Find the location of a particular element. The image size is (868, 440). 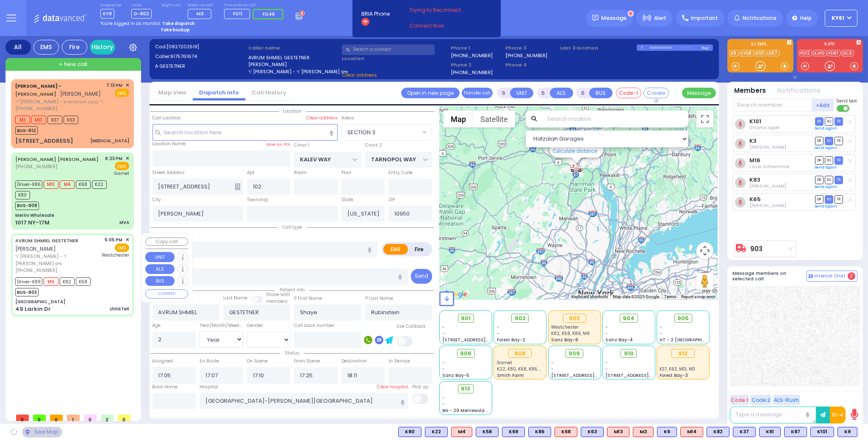

strong: Take backup is located at coordinates (175, 30).